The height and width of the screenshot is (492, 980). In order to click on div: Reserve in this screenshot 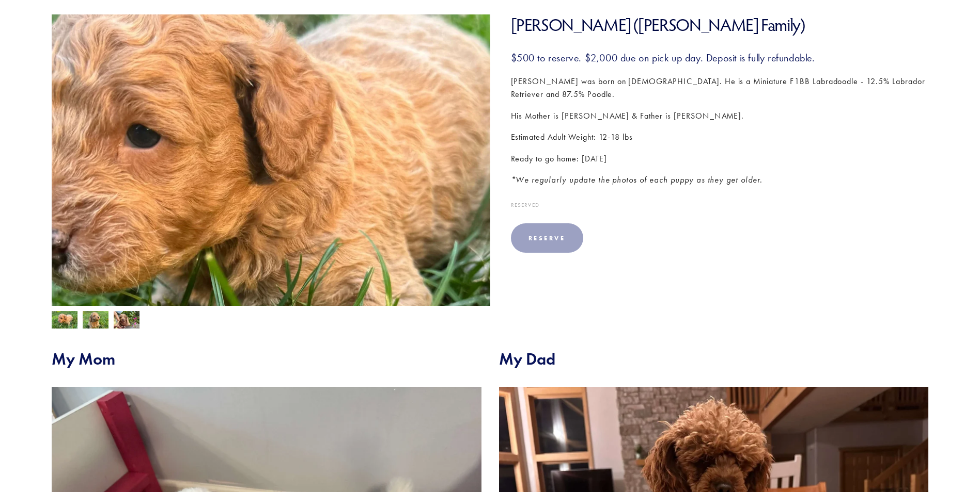, I will do `click(547, 238)`.